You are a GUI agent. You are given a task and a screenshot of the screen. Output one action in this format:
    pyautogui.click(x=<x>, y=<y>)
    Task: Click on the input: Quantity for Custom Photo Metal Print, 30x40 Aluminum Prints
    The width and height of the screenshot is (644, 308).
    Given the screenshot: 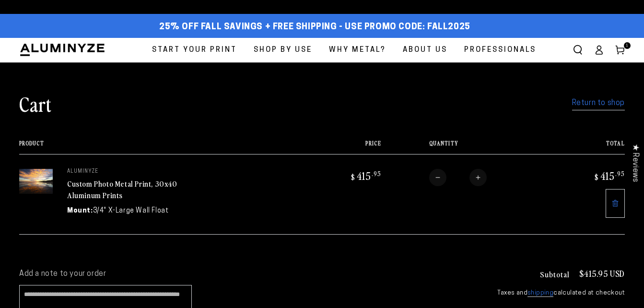 What is the action you would take?
    pyautogui.click(x=458, y=178)
    